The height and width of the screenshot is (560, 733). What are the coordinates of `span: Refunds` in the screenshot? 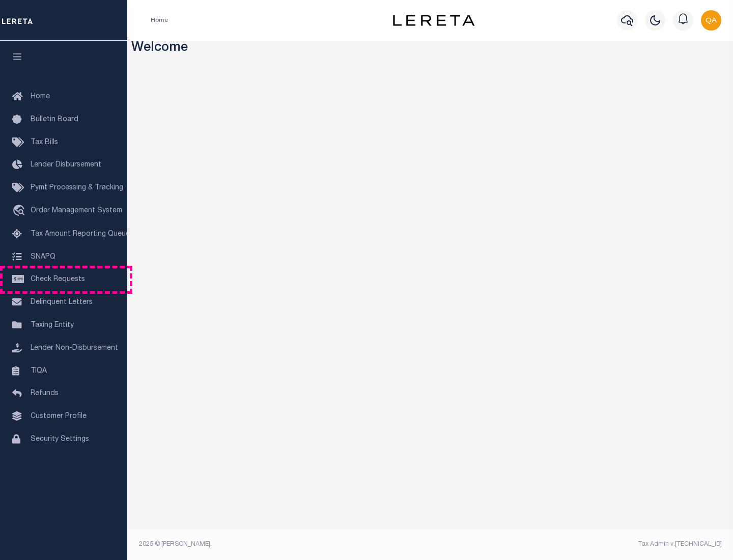 It's located at (44, 393).